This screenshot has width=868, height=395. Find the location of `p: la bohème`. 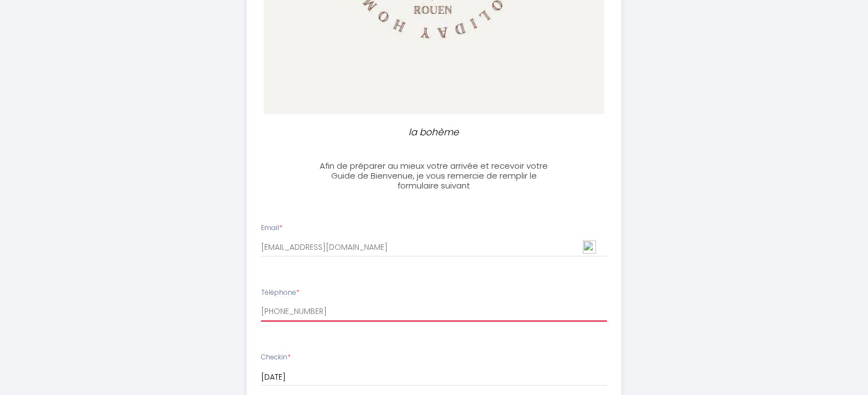

p: la bohème is located at coordinates (434, 132).